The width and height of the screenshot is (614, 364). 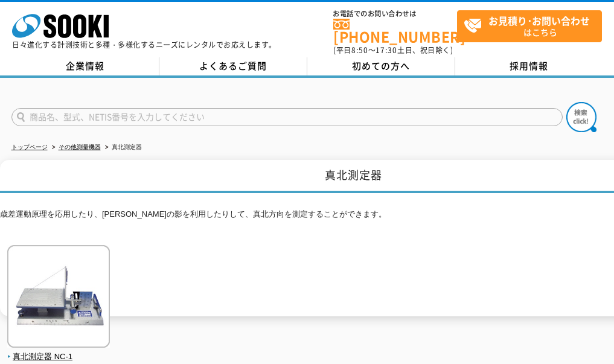 What do you see at coordinates (58, 356) in the screenshot?
I see `span: 真北測定器 NC-1` at bounding box center [58, 356].